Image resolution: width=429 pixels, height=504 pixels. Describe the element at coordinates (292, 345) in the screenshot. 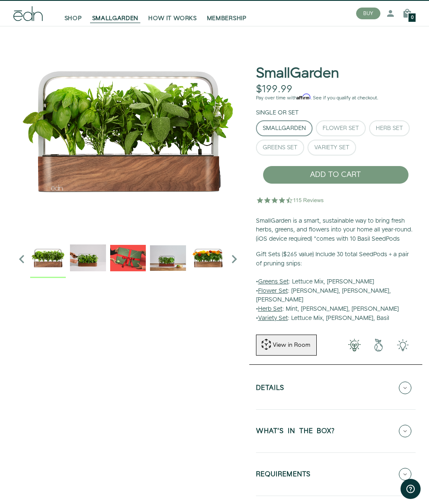

I see `div: View in Room` at that location.